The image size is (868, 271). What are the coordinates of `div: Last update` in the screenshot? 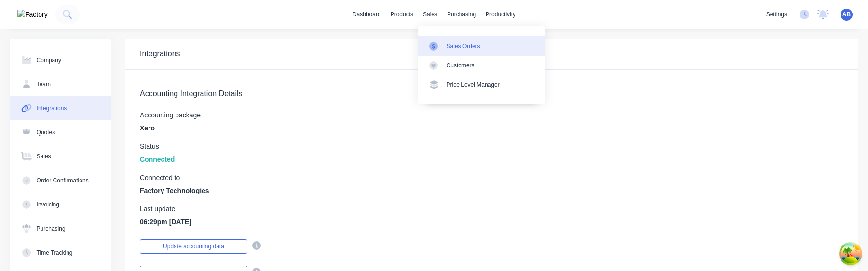 It's located at (165, 209).